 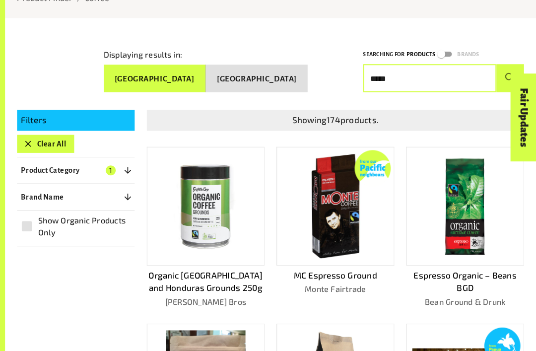 What do you see at coordinates (466, 302) in the screenshot?
I see `p: Bean Ground & Drunk` at bounding box center [466, 302].